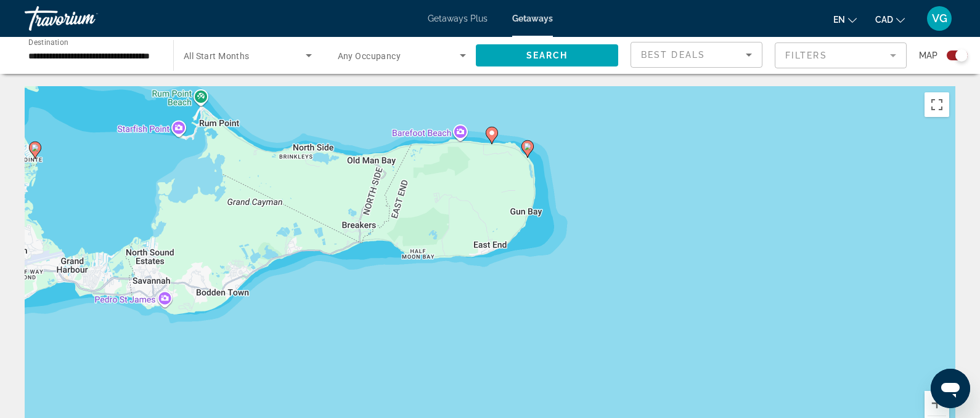 The image size is (980, 418). I want to click on button: Filter, so click(840, 55).